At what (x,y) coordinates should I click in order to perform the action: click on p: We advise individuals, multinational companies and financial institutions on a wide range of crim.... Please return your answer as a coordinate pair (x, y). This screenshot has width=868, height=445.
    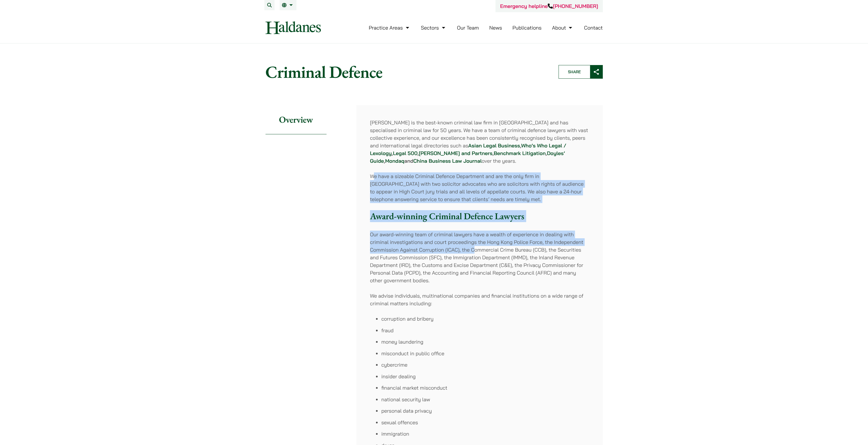
    Looking at the image, I should click on (480, 299).